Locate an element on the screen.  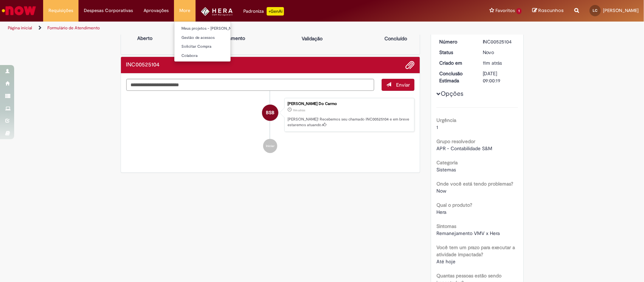
b: Urgência is located at coordinates (447, 120).